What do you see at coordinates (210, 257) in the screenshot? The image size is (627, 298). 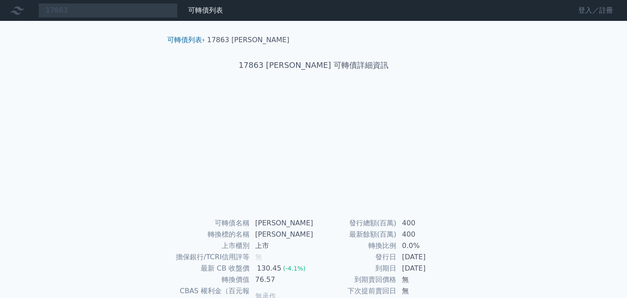 I see `td: 擔保銀行/TCRI信用評等` at bounding box center [210, 257].